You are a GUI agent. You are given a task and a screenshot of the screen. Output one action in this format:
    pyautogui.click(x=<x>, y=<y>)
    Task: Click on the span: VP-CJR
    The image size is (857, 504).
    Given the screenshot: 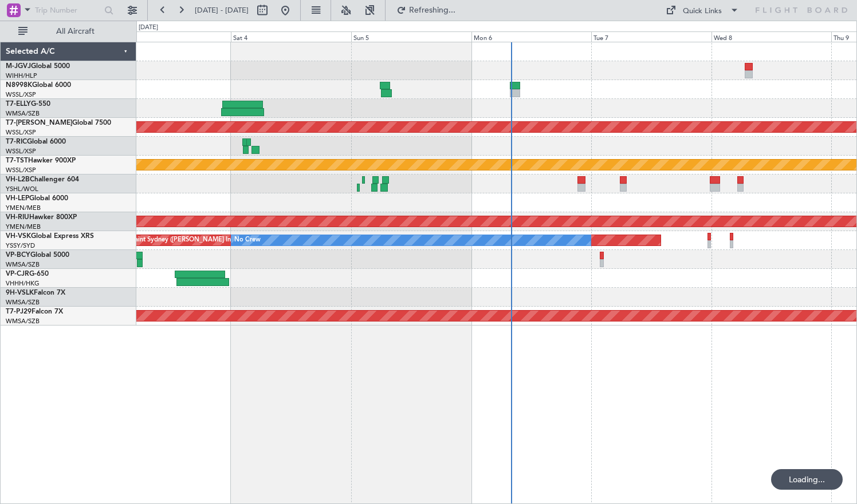 What is the action you would take?
    pyautogui.click(x=17, y=275)
    